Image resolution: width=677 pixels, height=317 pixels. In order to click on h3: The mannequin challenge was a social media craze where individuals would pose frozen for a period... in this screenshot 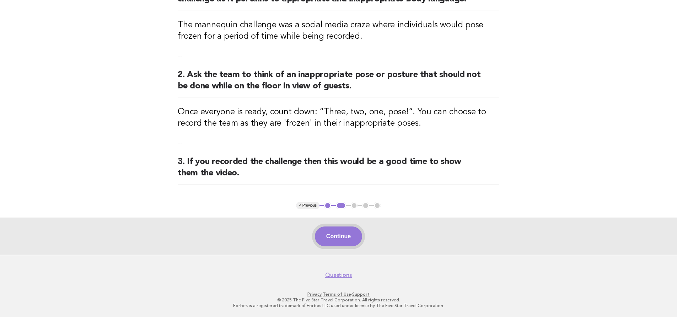, I will do `click(338, 31)`.